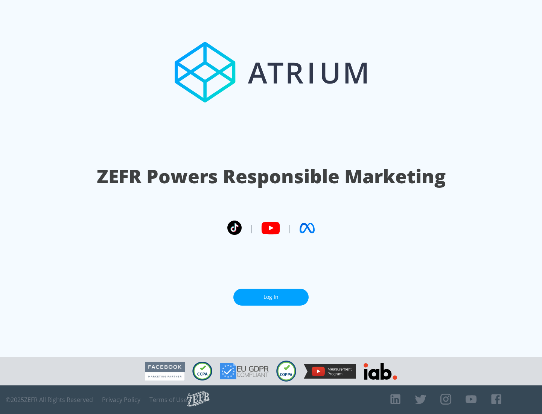 This screenshot has width=542, height=414. Describe the element at coordinates (202, 371) in the screenshot. I see `img: CCPA Compliant` at that location.